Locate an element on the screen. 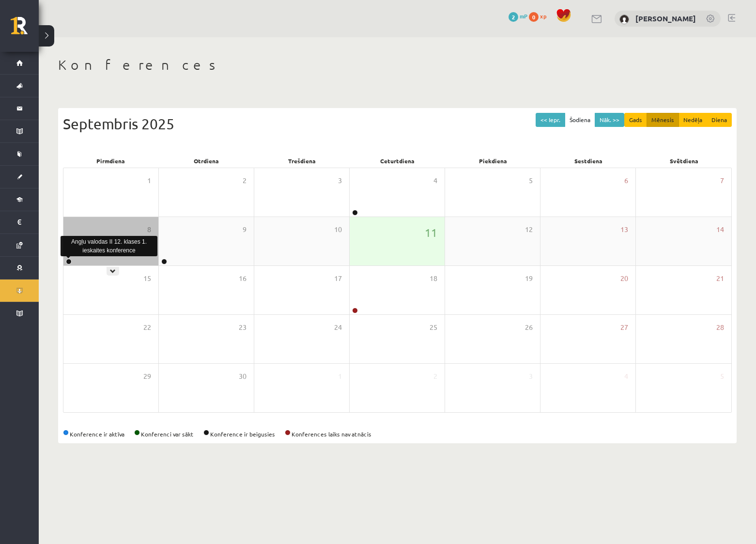  span: 6 is located at coordinates (626, 181).